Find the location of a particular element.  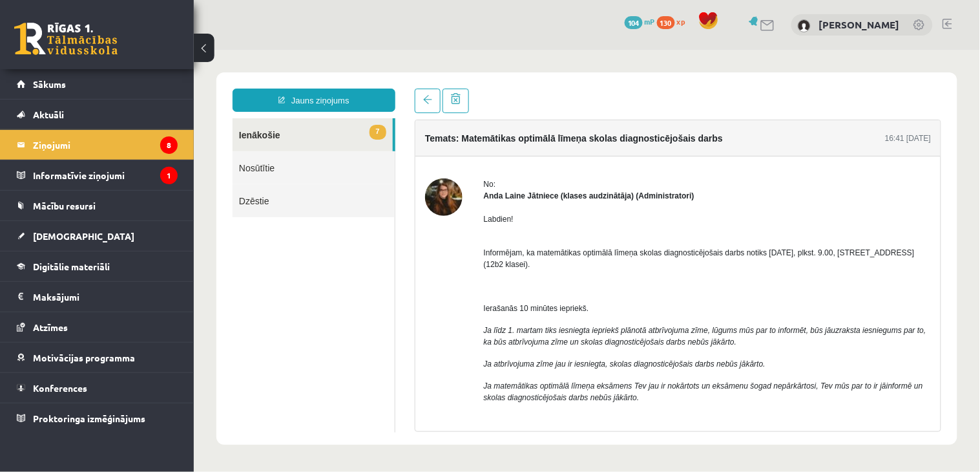

a: 130 xp is located at coordinates (674, 21).